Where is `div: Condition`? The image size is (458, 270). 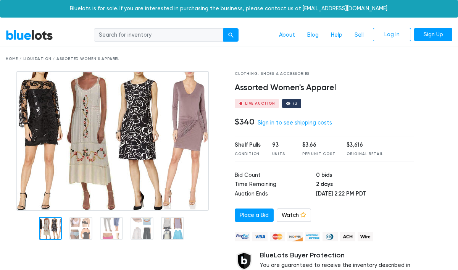
div: Condition is located at coordinates (247, 154).